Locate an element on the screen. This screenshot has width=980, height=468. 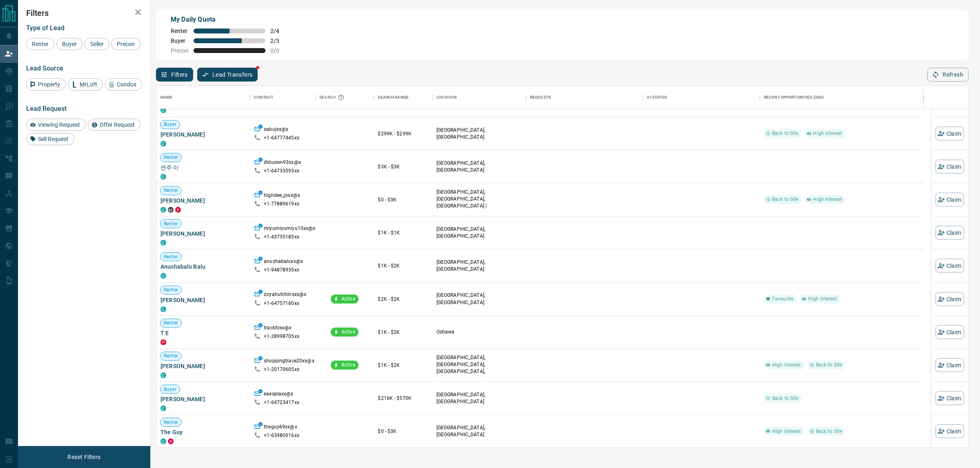
div: Renter is located at coordinates (40, 44).